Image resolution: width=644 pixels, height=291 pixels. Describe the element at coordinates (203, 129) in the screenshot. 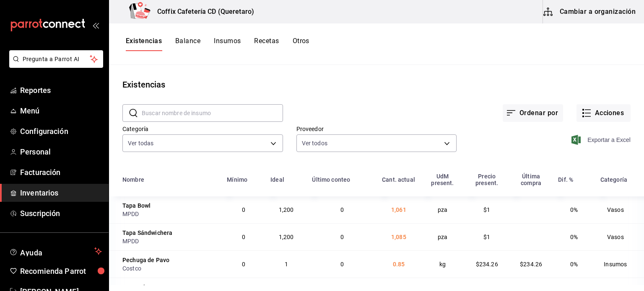

I see `label: Categoría` at that location.